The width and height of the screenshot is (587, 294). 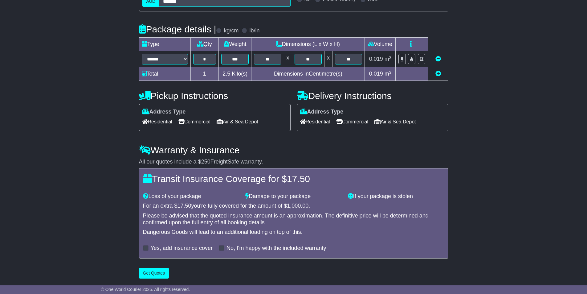 What do you see at coordinates (205, 44) in the screenshot?
I see `td: Qty` at bounding box center [205, 44].